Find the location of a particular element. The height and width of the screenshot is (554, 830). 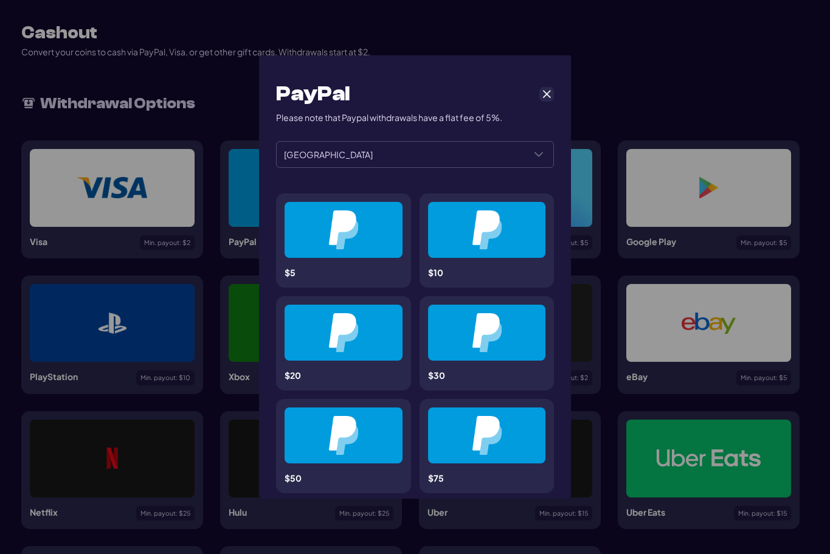

span: $5 is located at coordinates (290, 272).